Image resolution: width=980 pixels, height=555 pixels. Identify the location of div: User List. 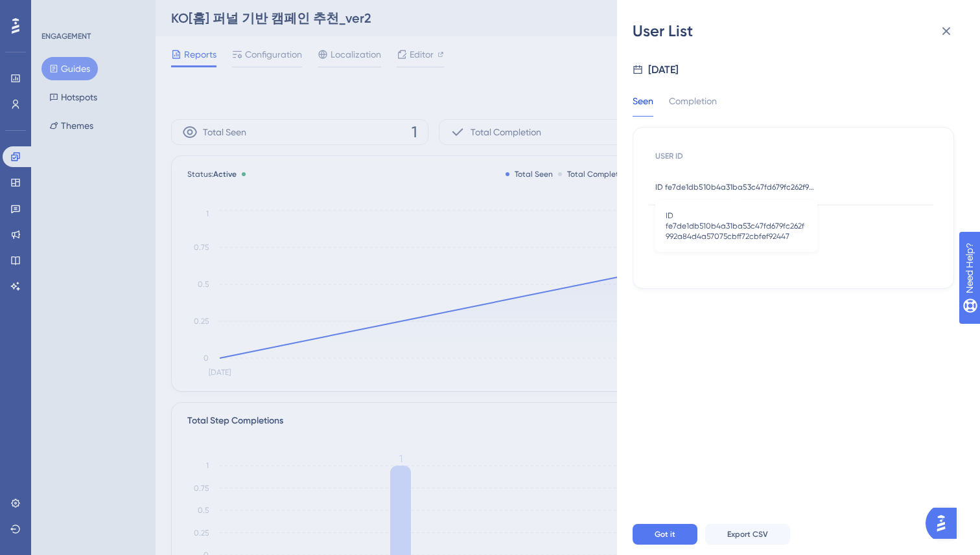
(798, 31).